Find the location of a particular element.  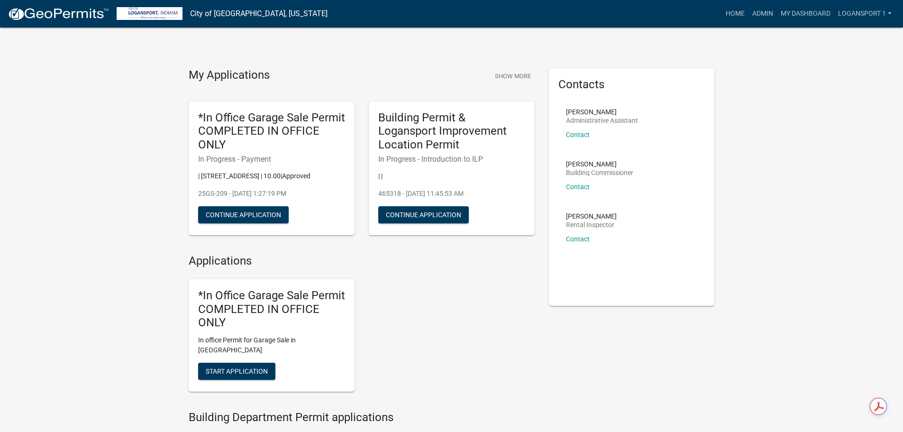

img: City of Logansport, Indiana is located at coordinates (149, 13).